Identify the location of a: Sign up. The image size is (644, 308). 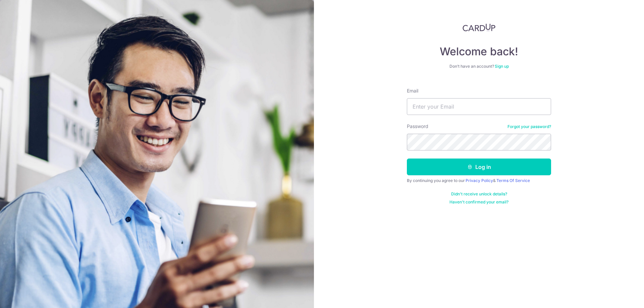
(502, 66).